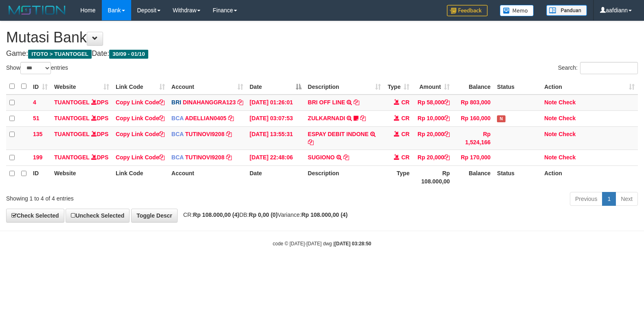 The image size is (644, 324). Describe the element at coordinates (36, 68) in the screenshot. I see `select: Showentries` at that location.